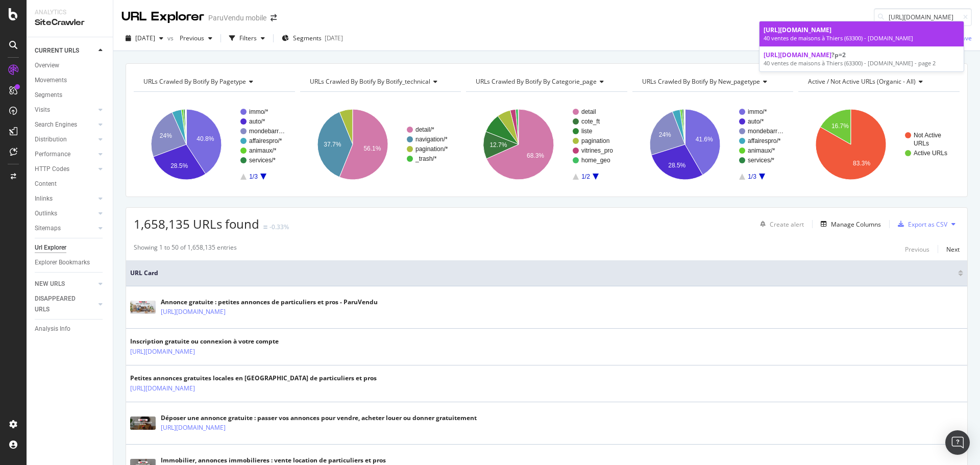 Image resolution: width=980 pixels, height=465 pixels. Describe the element at coordinates (213, 81) in the screenshot. I see `h4: URLs Crawled By Botify By pagetype` at that location.